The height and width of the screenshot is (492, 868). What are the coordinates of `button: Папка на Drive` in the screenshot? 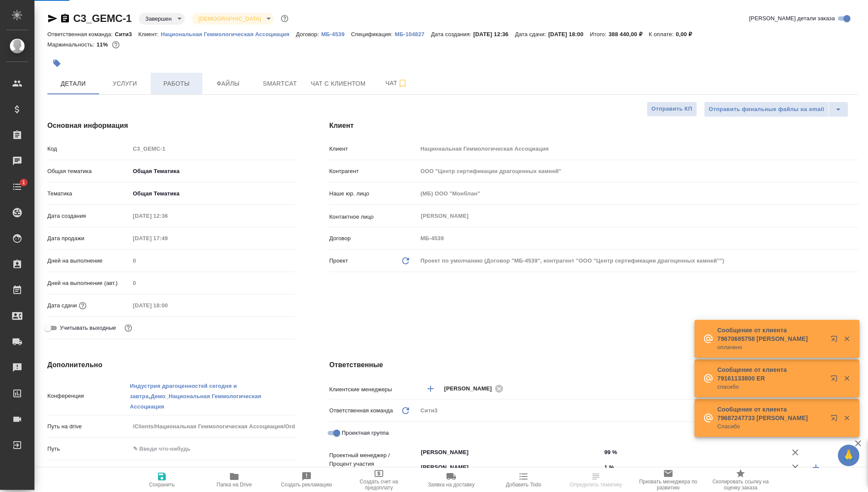 It's located at (234, 480).